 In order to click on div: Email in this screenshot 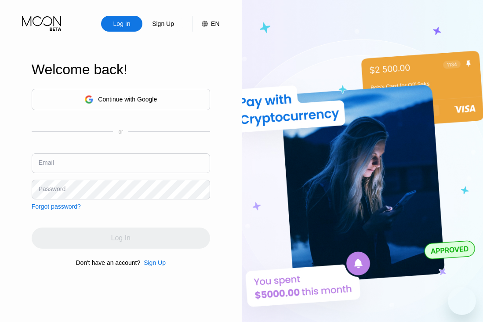, I will do `click(46, 163)`.